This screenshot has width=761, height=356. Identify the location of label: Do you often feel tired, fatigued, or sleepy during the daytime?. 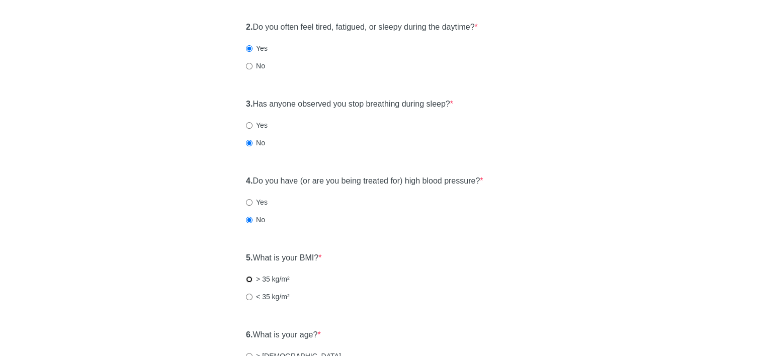
(361, 27).